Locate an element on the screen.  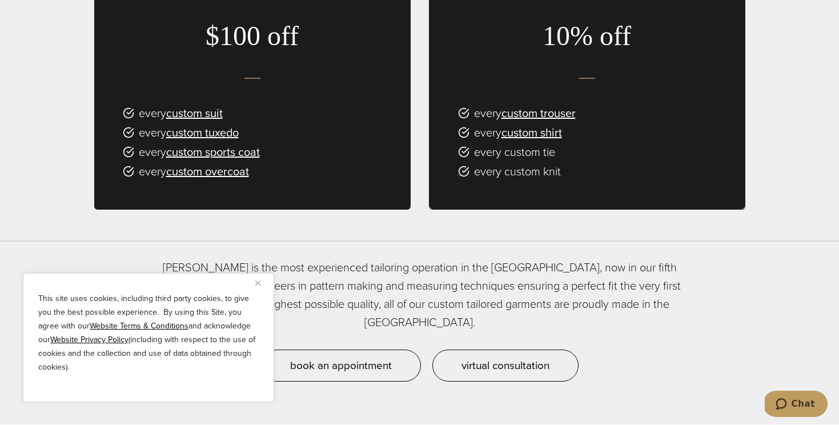
a: book an appointment is located at coordinates (341, 366).